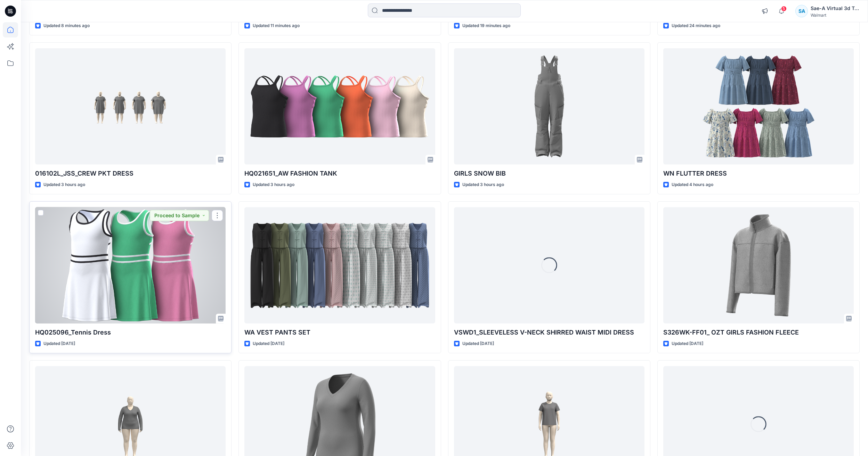  What do you see at coordinates (696, 25) in the screenshot?
I see `p: Updated 24 minutes ago` at bounding box center [696, 25].